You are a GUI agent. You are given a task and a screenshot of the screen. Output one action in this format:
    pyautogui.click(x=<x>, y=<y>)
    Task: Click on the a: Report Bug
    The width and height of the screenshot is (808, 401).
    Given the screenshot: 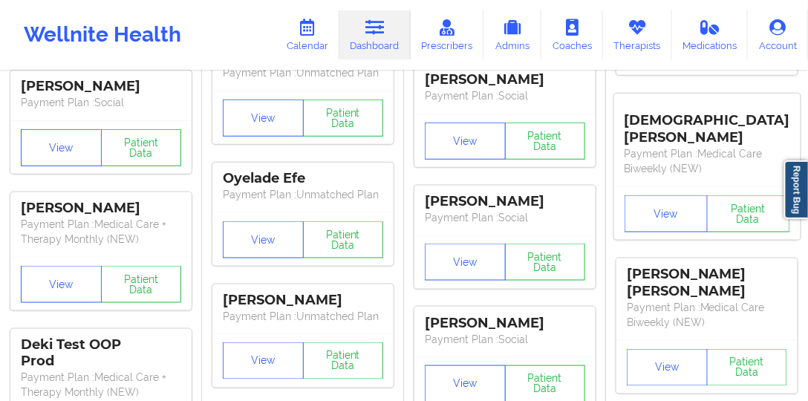 What is the action you would take?
    pyautogui.click(x=796, y=189)
    